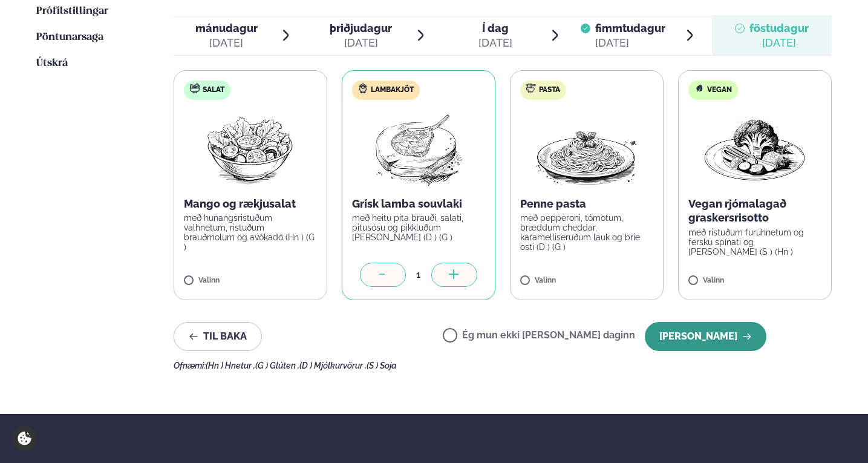 The width and height of the screenshot is (868, 463). I want to click on span: föstudagur, so click(779, 28).